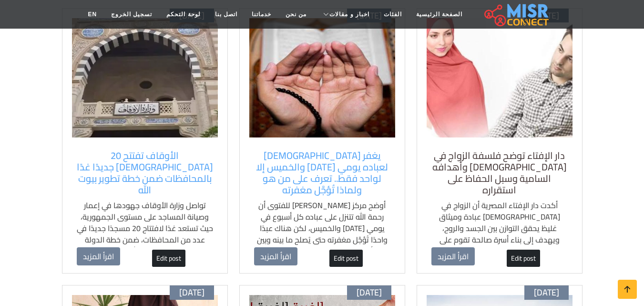  I want to click on a: تسجيل الخروج, so click(132, 14).